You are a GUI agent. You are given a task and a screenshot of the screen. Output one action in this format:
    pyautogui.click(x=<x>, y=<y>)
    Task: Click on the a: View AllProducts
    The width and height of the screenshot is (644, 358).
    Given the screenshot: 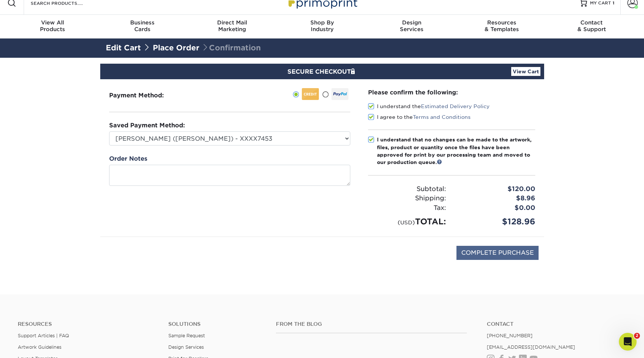 What is the action you would take?
    pyautogui.click(x=53, y=26)
    